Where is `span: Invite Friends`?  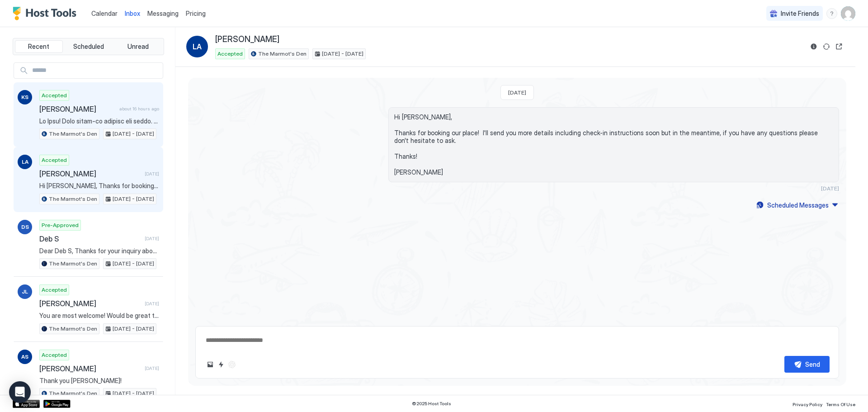 span: Invite Friends is located at coordinates (800, 14).